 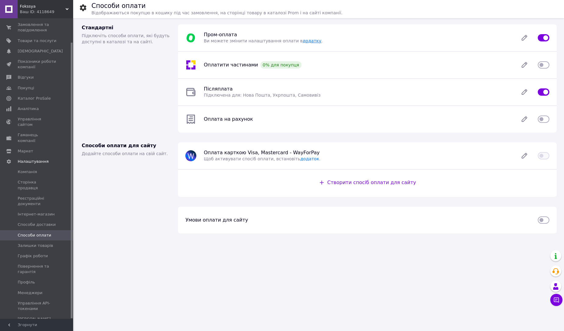 I want to click on span: Управління API-токенами, so click(x=37, y=306).